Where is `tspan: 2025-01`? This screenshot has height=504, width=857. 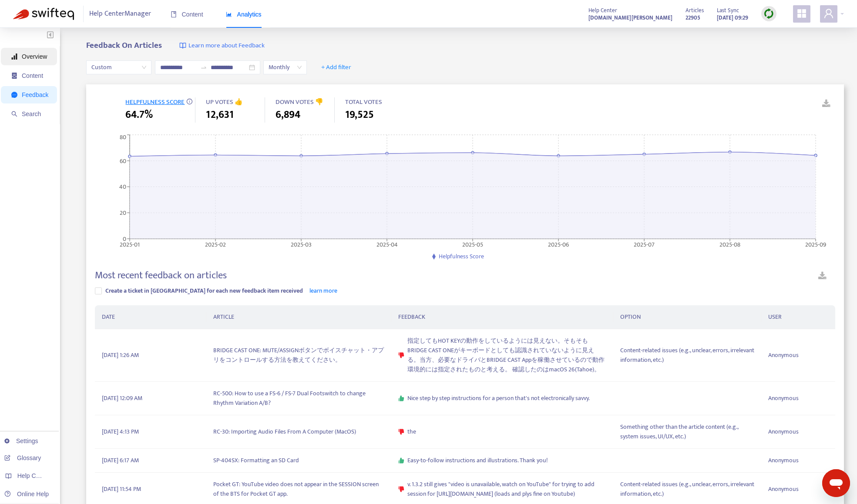 tspan: 2025-01 is located at coordinates (130, 244).